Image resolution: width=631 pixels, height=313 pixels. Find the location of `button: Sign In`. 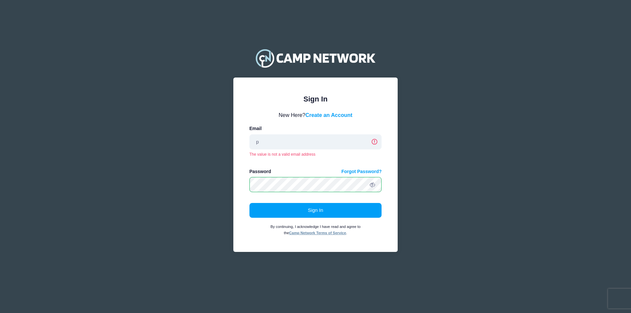

button: Sign In is located at coordinates (315, 211).